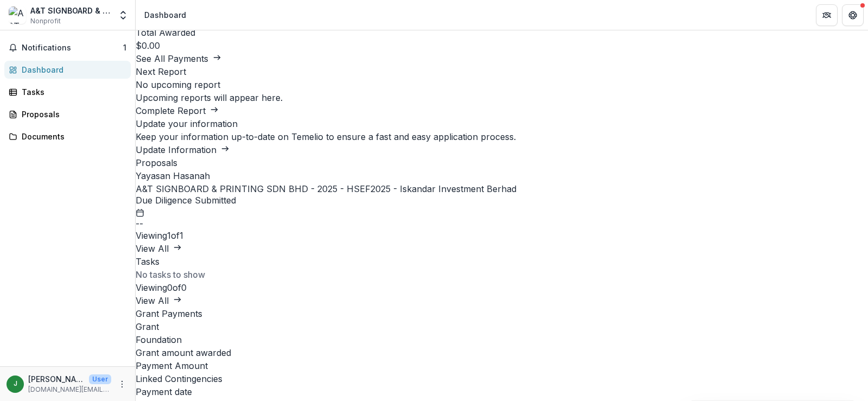 The width and height of the screenshot is (868, 401). I want to click on a: Dashboard, so click(67, 69).